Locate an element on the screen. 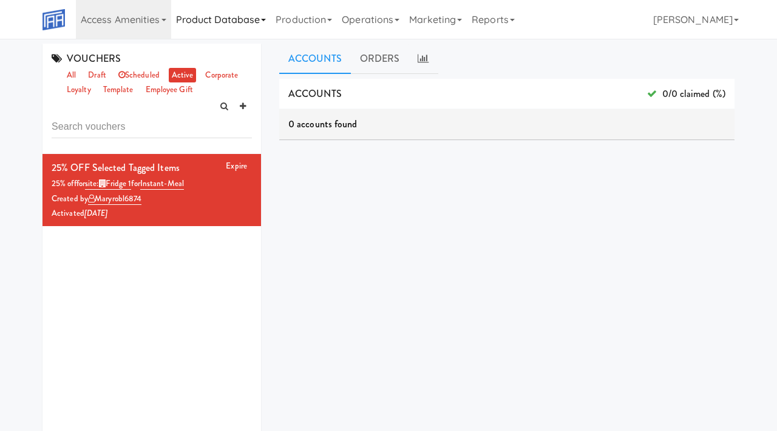  span: Activated is located at coordinates (79, 213).